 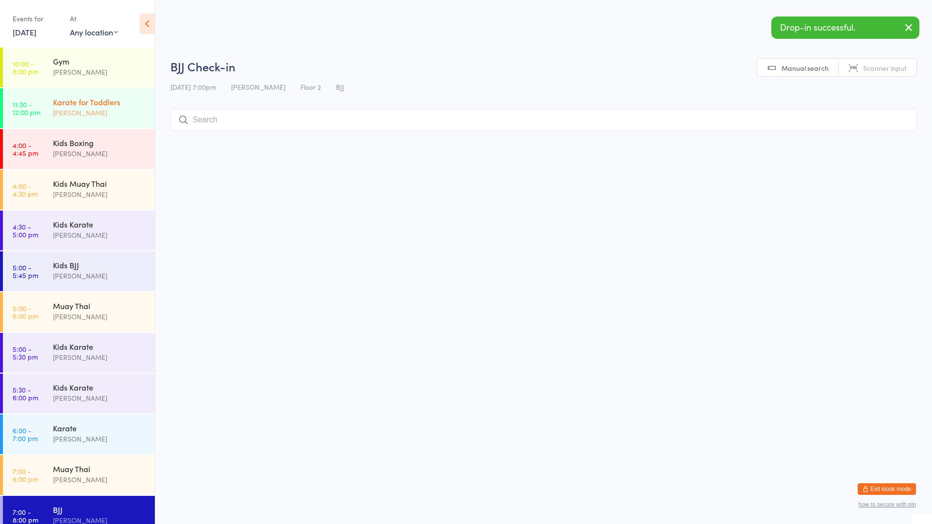 What do you see at coordinates (25, 394) in the screenshot?
I see `time: 5:30 - 6:00 pm` at bounding box center [25, 394].